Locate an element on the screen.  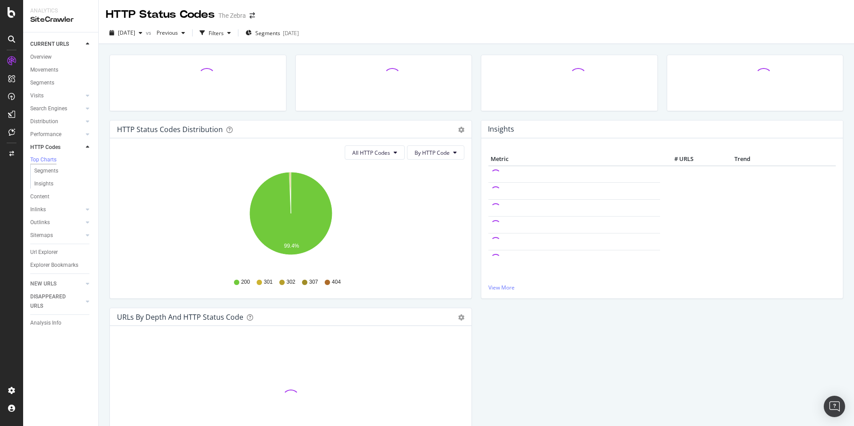
div: Analytics is located at coordinates (61, 11).